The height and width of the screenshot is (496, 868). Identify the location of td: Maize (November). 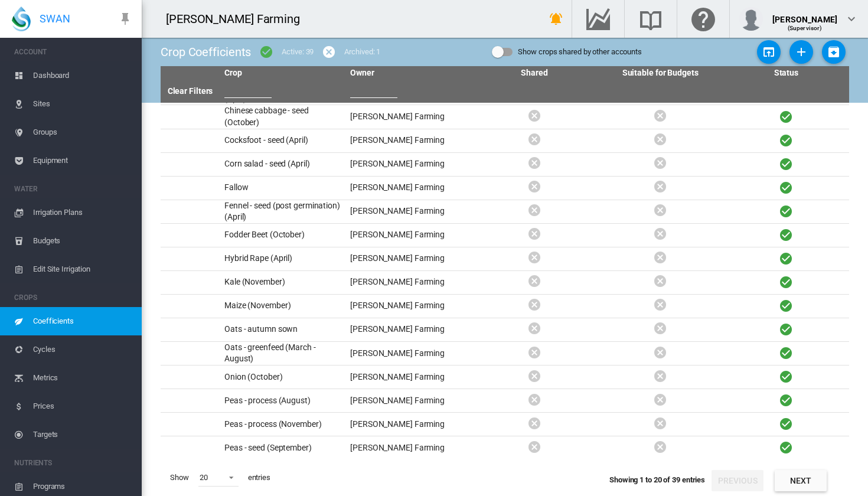
(282, 306).